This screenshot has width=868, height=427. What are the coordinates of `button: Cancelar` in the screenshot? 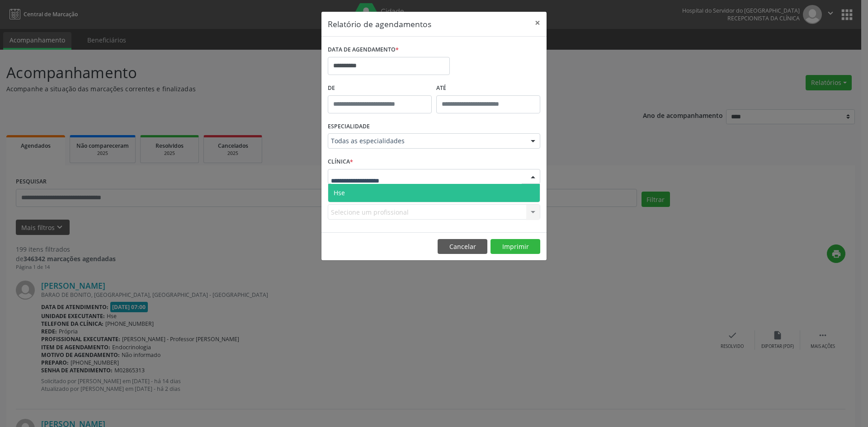 It's located at (462, 247).